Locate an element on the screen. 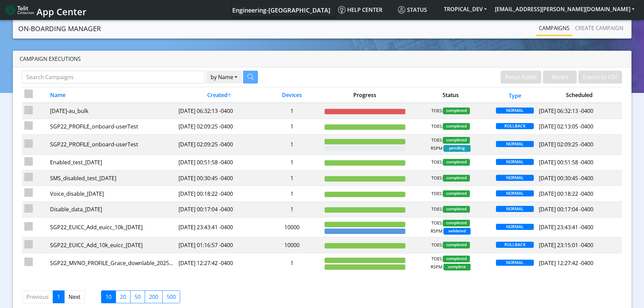  div: Campaign Executions is located at coordinates (322, 59).